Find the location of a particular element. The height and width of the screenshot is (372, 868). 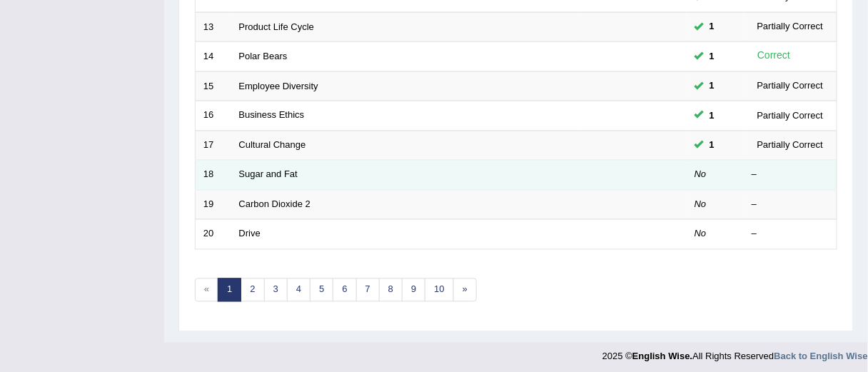

a: 9 is located at coordinates (413, 290).